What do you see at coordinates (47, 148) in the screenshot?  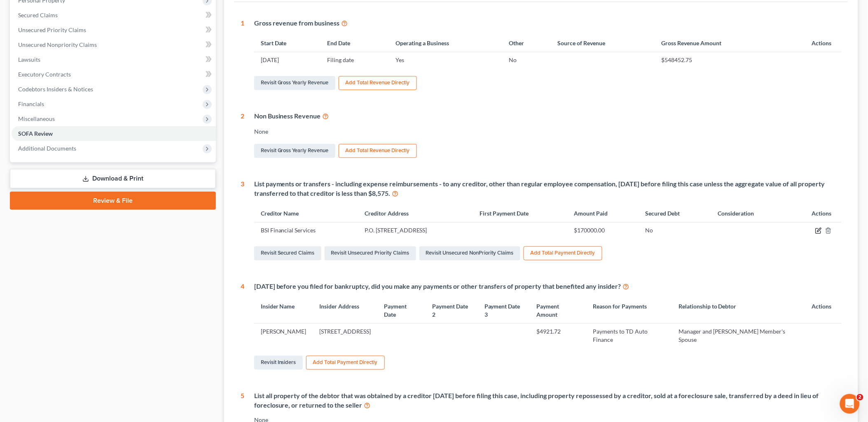 I see `span: Additional Documents` at bounding box center [47, 148].